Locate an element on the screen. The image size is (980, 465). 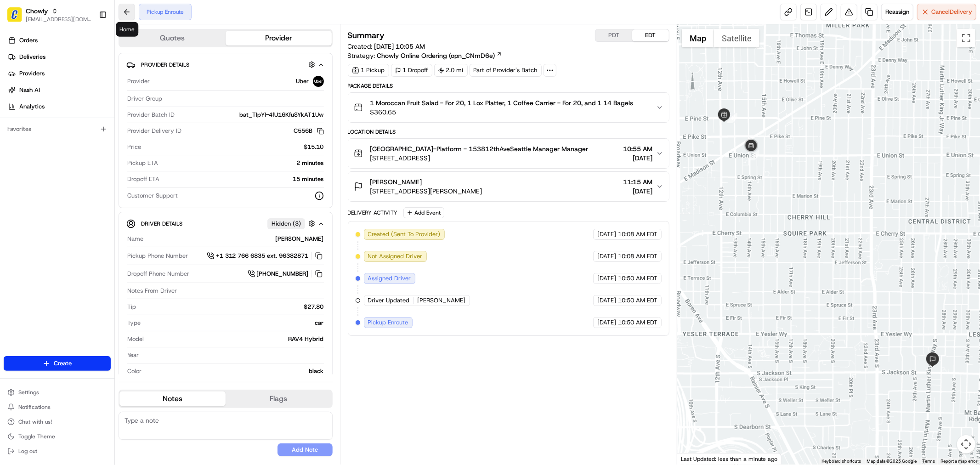
span: Chowly Online Ordering (opn_CNmD6e) is located at coordinates (436, 55).